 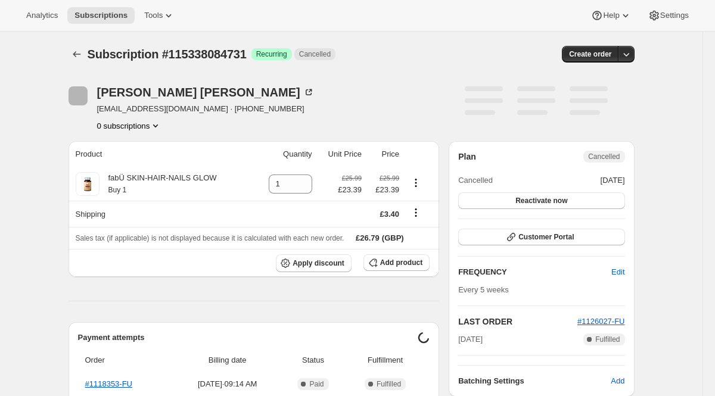 What do you see at coordinates (161, 214) in the screenshot?
I see `th: Shipping` at bounding box center [161, 214].